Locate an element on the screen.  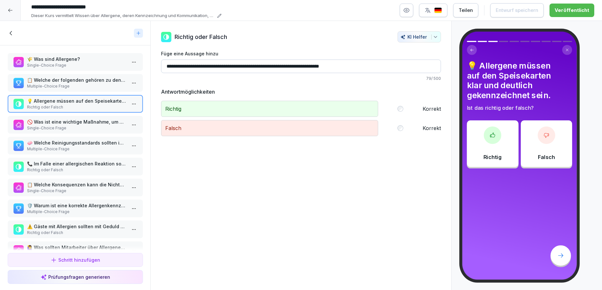
div: Entwurf speichern is located at coordinates (517, 10).